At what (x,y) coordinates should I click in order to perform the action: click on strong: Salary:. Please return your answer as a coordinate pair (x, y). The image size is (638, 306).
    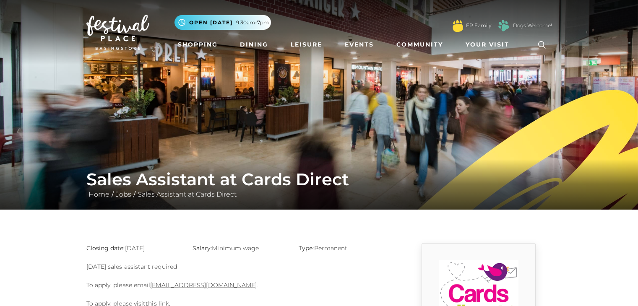
    Looking at the image, I should click on (202, 248).